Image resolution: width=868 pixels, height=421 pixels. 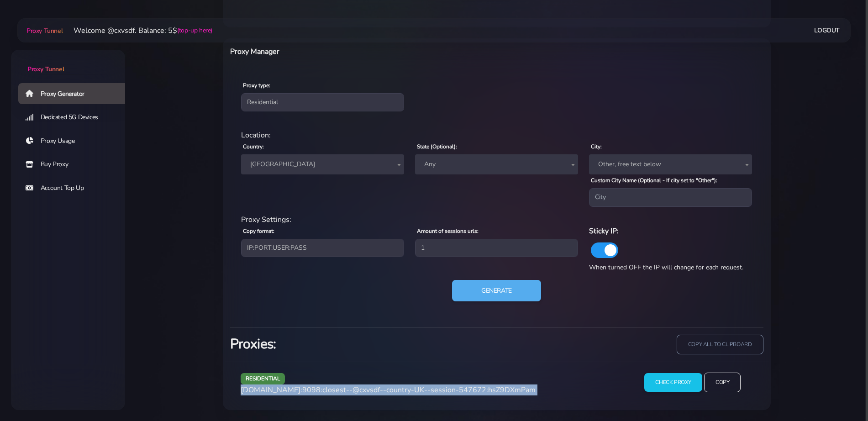 I want to click on div: Proxy Settings:, so click(x=497, y=219).